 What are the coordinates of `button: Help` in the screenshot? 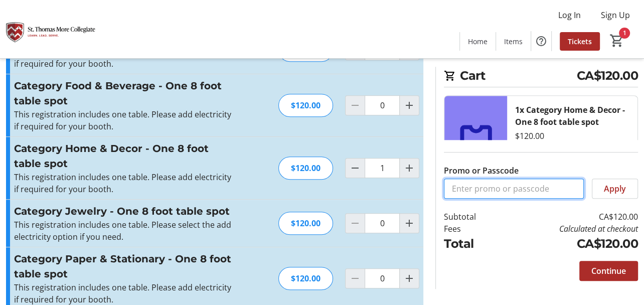 It's located at (541, 41).